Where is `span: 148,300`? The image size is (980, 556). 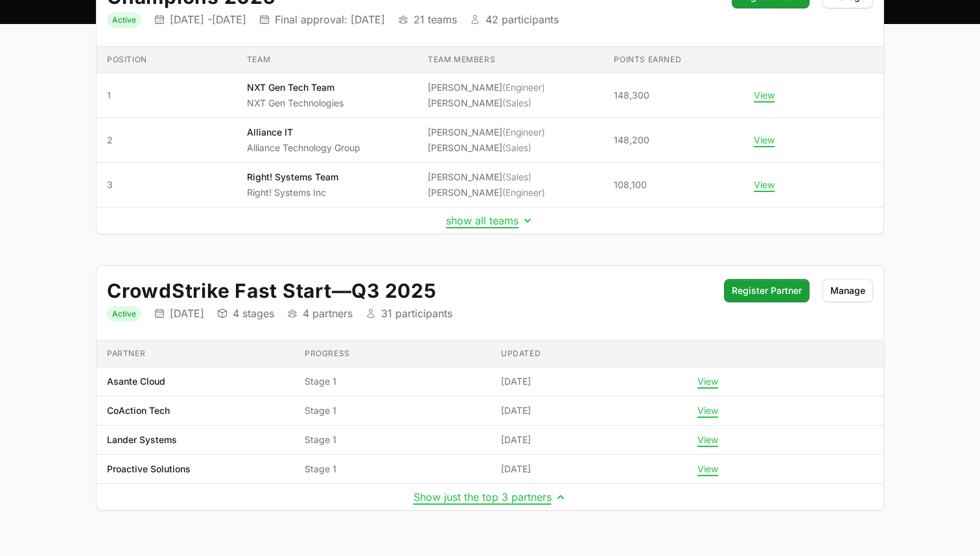 span: 148,300 is located at coordinates (631, 96).